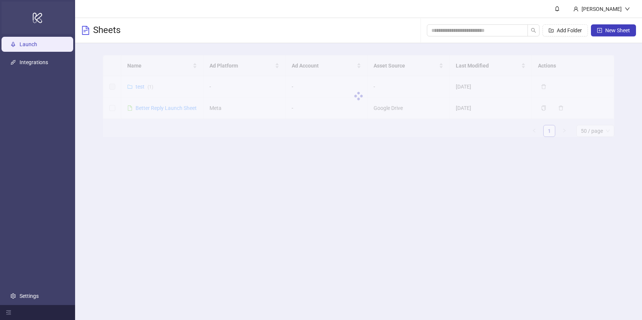 This screenshot has height=320, width=642. What do you see at coordinates (28, 44) in the screenshot?
I see `a: Launch` at bounding box center [28, 44].